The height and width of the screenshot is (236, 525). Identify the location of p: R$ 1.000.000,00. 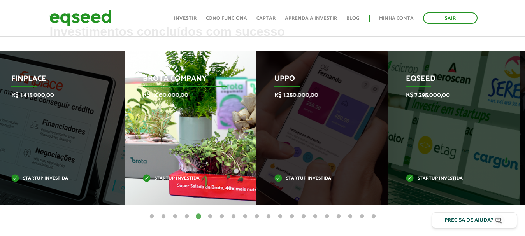
(185, 95).